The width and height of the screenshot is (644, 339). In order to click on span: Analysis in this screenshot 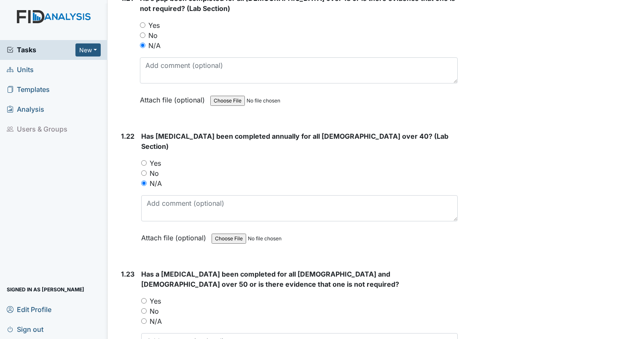, I will do `click(25, 109)`.